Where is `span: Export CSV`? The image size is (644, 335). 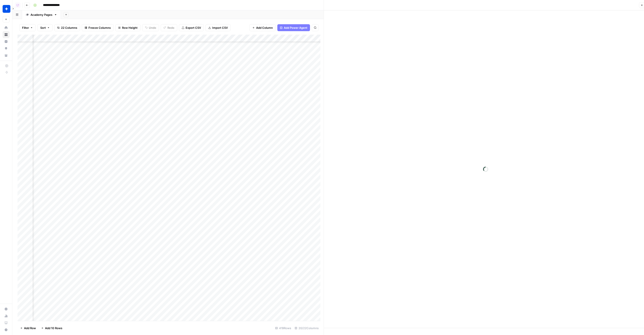 span: Export CSV is located at coordinates (193, 28).